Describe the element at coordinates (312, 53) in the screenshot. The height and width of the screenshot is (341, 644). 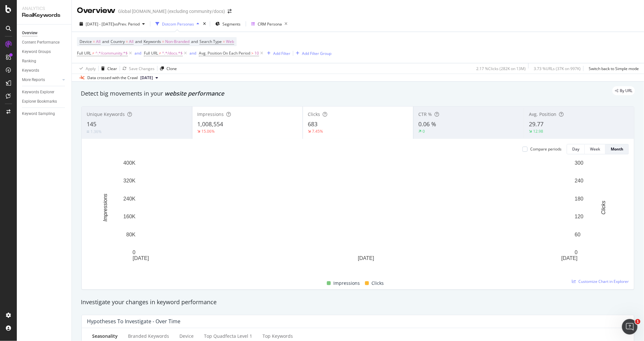
I see `button: Add Filter Group` at that location.